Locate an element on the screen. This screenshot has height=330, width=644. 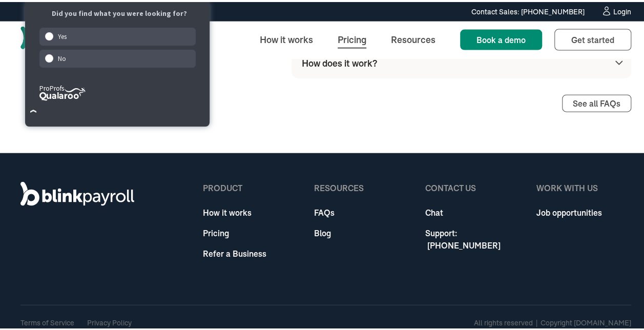
a: home is located at coordinates (74, 38).